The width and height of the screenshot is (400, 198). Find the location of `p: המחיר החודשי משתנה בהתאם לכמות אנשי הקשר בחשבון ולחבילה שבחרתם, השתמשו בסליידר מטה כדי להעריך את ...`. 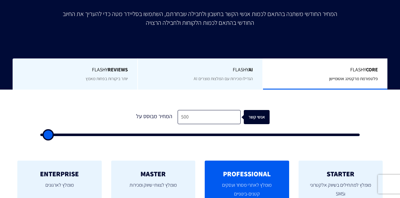

p: המחיר החודשי משתנה בהתאם לכמות אנשי הקשר בחשבון ולחבילה שבחרתם, השתמשו בסליידר מטה כדי להעריך את ... is located at coordinates (200, 18).